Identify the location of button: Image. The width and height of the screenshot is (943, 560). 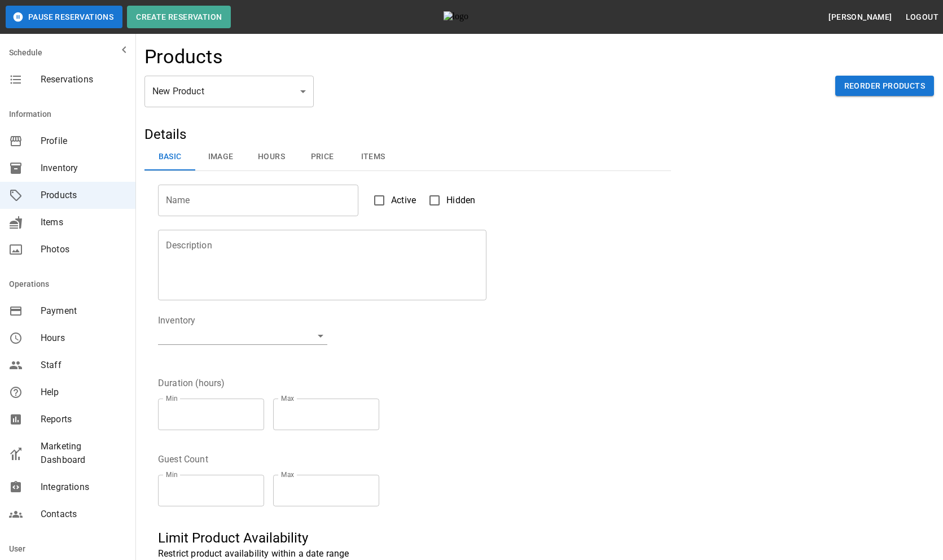
(221, 157).